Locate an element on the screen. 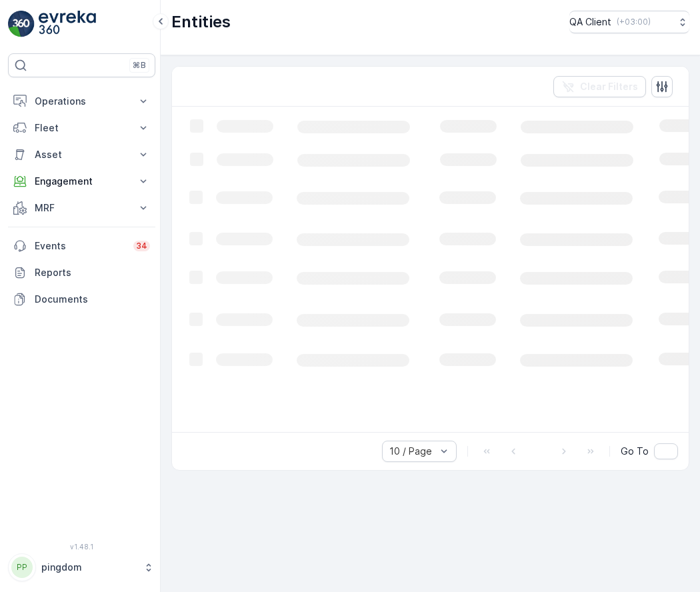 Image resolution: width=700 pixels, height=592 pixels. p: Events is located at coordinates (80, 246).